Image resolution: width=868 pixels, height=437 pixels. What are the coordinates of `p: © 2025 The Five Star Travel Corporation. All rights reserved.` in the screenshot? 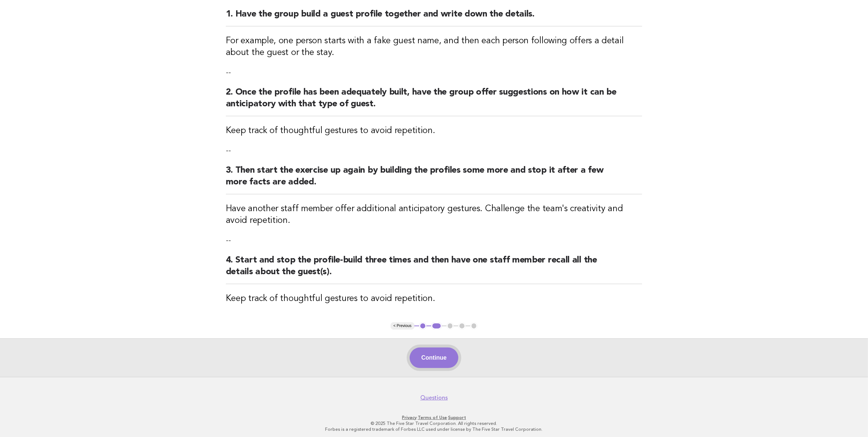 It's located at (434, 423).